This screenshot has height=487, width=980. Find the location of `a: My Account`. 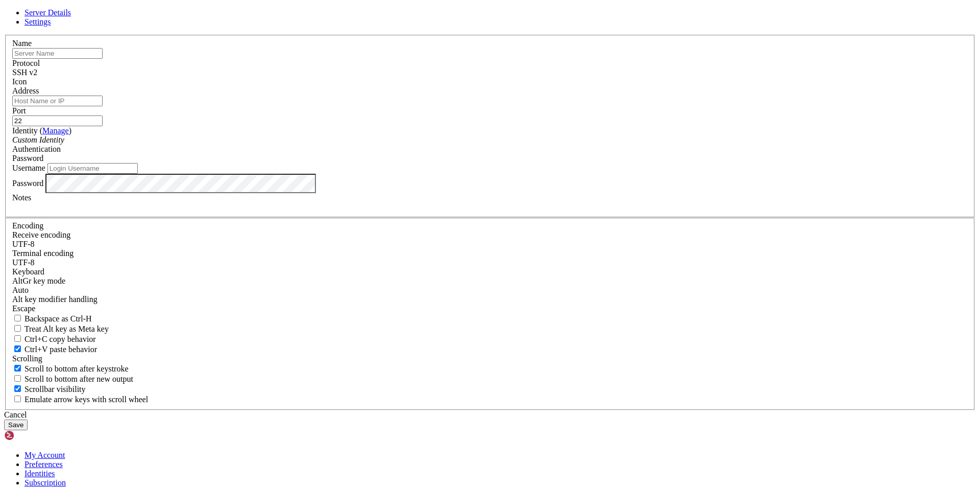

a: My Account is located at coordinates (45, 455).